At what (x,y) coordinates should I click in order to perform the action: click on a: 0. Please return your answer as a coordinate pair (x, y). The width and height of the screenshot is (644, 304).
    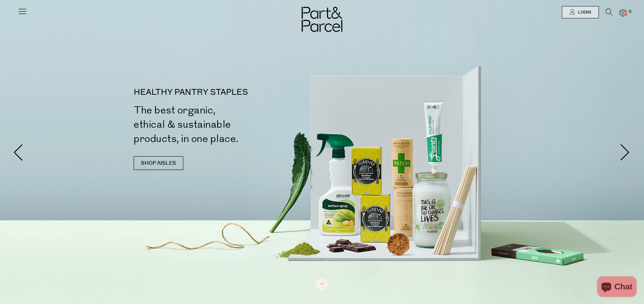
    Looking at the image, I should click on (623, 13).